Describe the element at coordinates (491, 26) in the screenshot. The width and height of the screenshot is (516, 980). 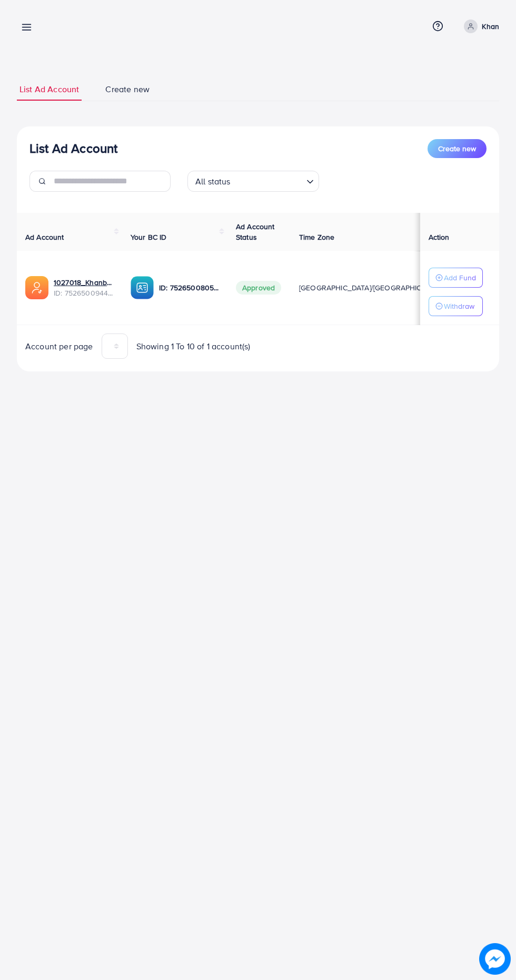
I see `p: Khan` at that location.